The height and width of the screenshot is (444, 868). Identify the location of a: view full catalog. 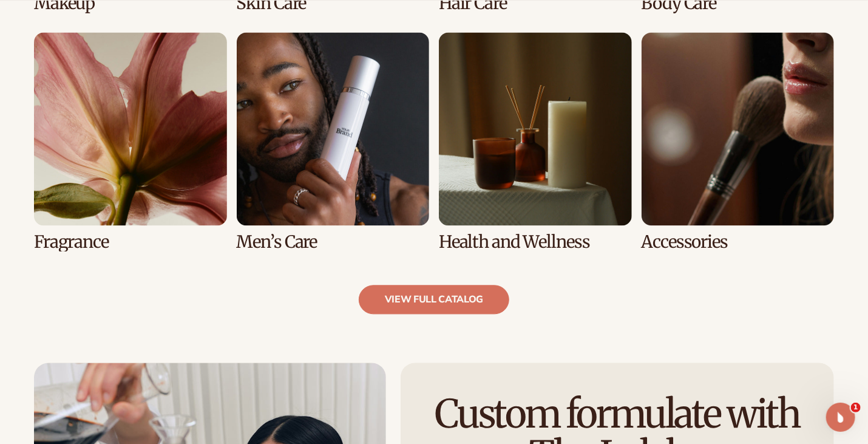
(434, 299).